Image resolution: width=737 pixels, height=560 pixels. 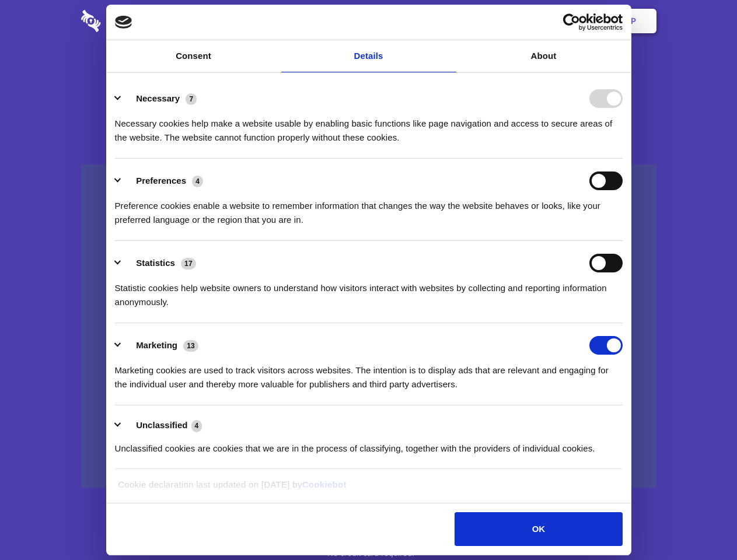 I want to click on a: Details, so click(x=369, y=56).